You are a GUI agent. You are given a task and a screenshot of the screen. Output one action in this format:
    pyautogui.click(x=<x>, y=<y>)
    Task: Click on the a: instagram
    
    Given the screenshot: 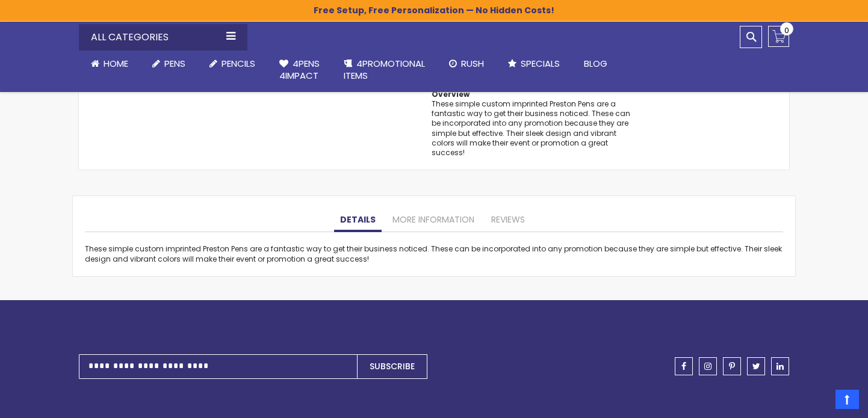 What is the action you would take?
    pyautogui.click(x=708, y=366)
    